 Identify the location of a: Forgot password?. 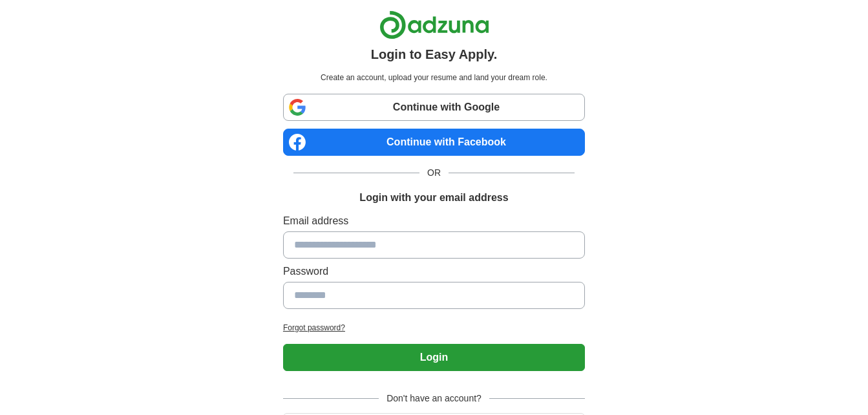
(433, 328).